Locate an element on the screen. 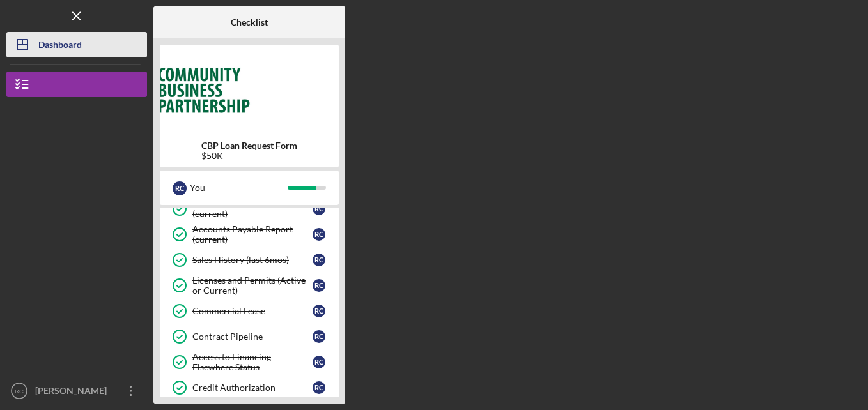 The image size is (868, 410). b: CBP Loan Request Form is located at coordinates (249, 146).